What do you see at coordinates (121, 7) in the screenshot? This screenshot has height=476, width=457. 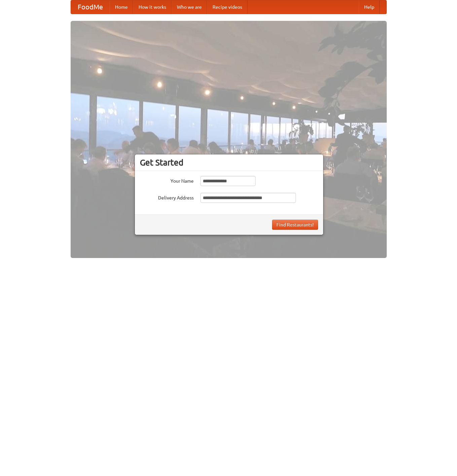 I see `a: Home` at bounding box center [121, 7].